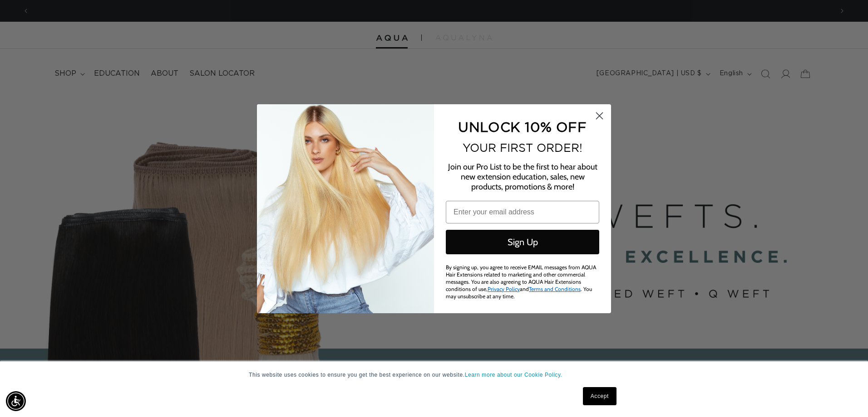 The image size is (868, 417). What do you see at coordinates (522, 242) in the screenshot?
I see `button: Sign Up` at bounding box center [522, 242].